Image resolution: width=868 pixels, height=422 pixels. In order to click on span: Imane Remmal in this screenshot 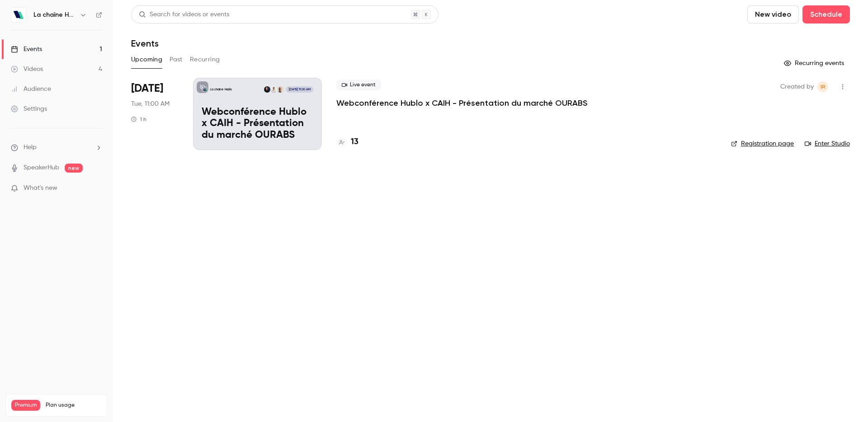, I will do `click(823, 87)`.